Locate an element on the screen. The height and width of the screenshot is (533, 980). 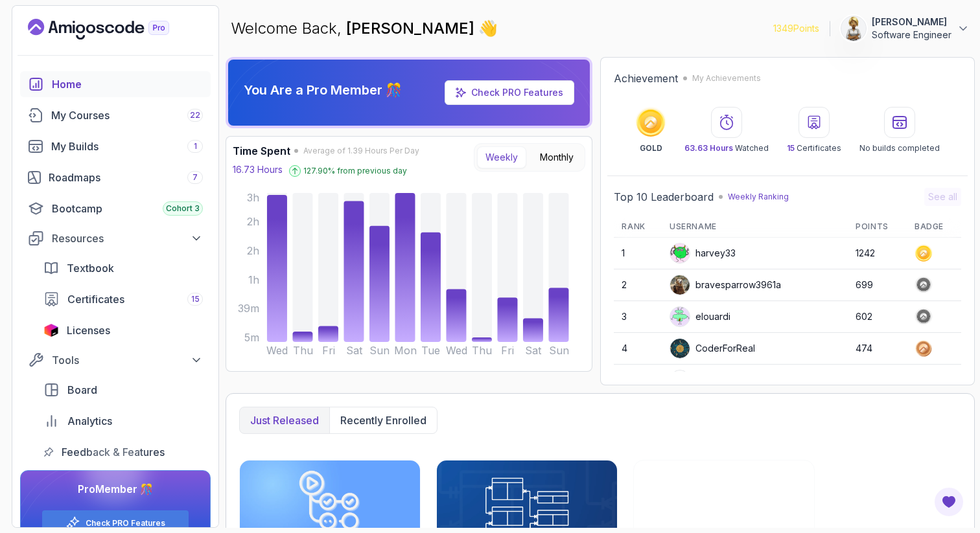
button: Just released is located at coordinates (284, 420).